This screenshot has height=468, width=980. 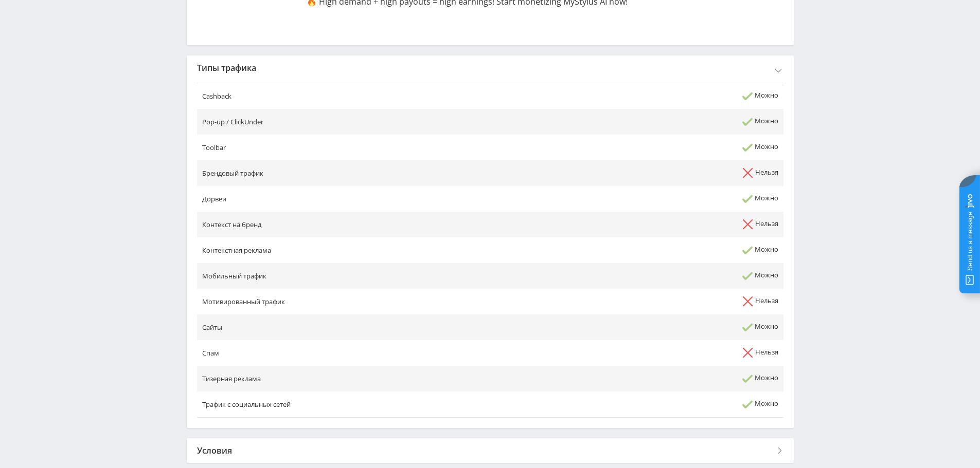 What do you see at coordinates (397, 224) in the screenshot?
I see `td: Контекст на бренд` at bounding box center [397, 224].